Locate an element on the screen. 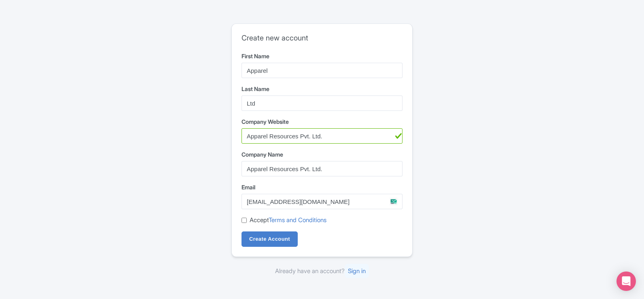 Image resolution: width=644 pixels, height=299 pixels. input: username@example.com is located at coordinates (322, 202).